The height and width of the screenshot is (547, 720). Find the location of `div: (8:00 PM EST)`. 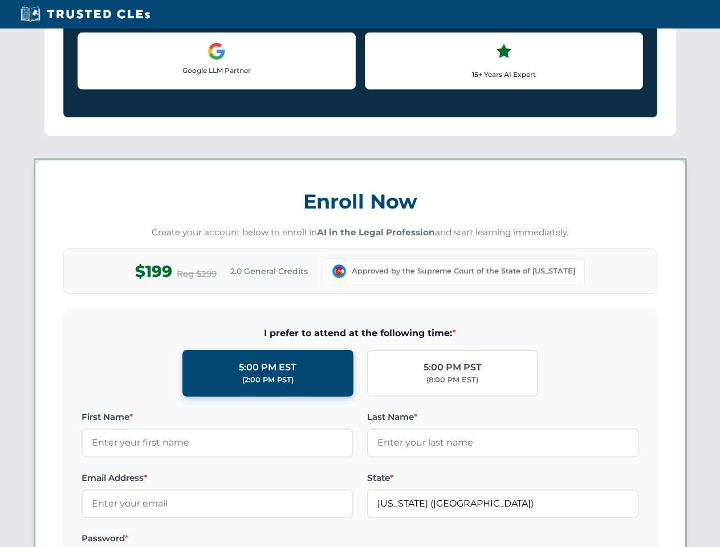

div: (8:00 PM EST) is located at coordinates (452, 380).